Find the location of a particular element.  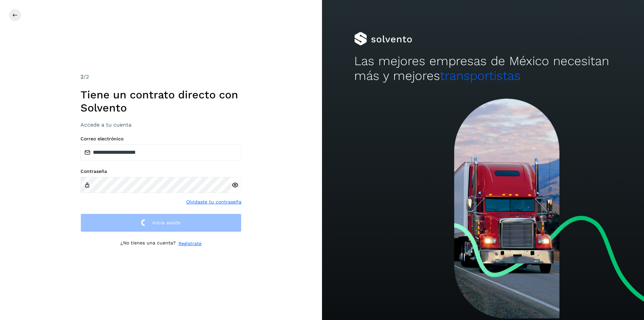

span: Inicia sesión is located at coordinates (166, 223).